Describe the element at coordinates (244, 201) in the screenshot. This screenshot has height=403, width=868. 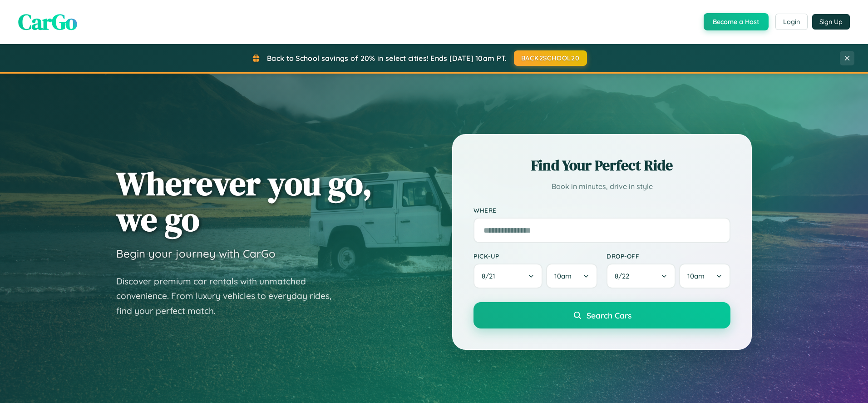
I see `h1: Wherever you go, we go` at that location.